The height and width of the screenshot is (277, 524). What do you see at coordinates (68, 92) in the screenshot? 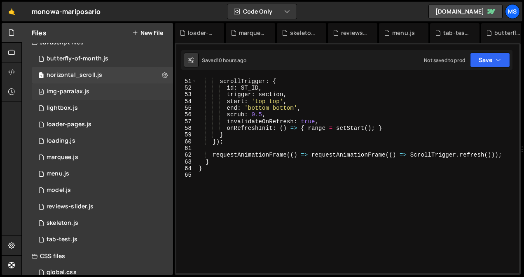
I see `div: img-parralax.js` at bounding box center [68, 92].